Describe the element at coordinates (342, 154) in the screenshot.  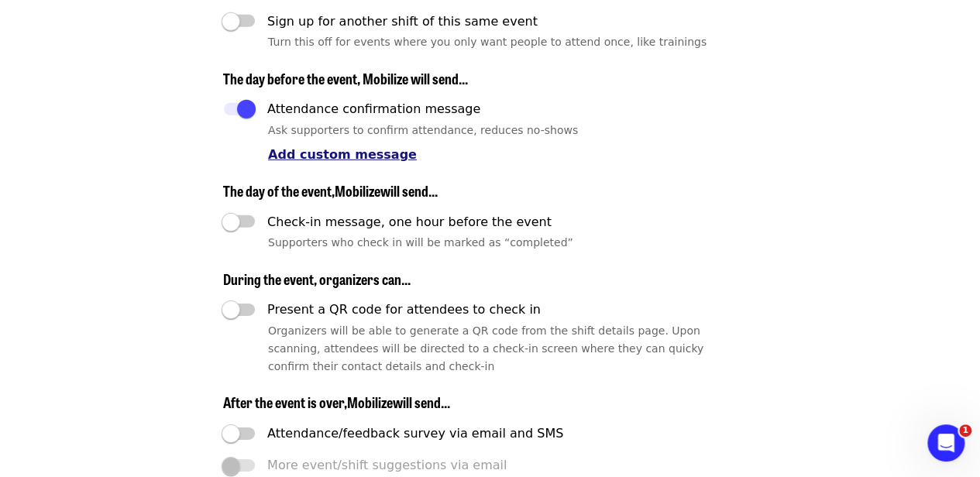
I see `span: Add custom message` at that location.